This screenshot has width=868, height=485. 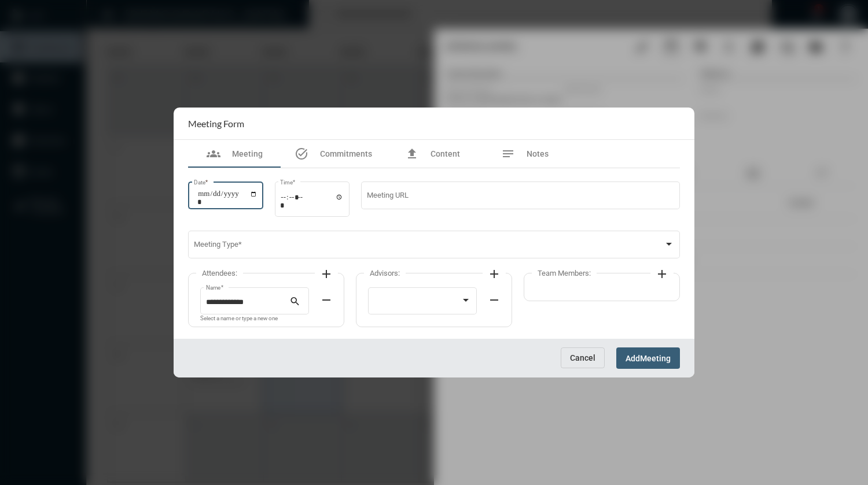 What do you see at coordinates (296, 302) in the screenshot?
I see `mat-icon: search` at bounding box center [296, 302].